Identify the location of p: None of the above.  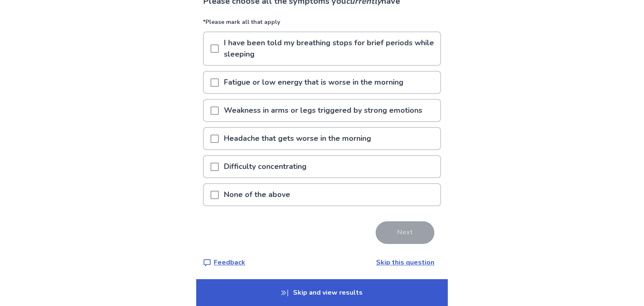
(257, 194).